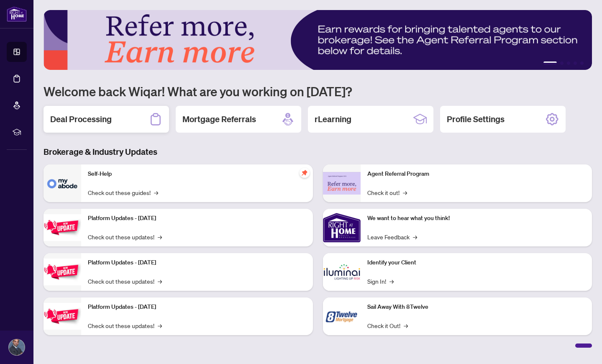 The width and height of the screenshot is (602, 364). What do you see at coordinates (477, 263) in the screenshot?
I see `p: Identify your Client` at bounding box center [477, 263].